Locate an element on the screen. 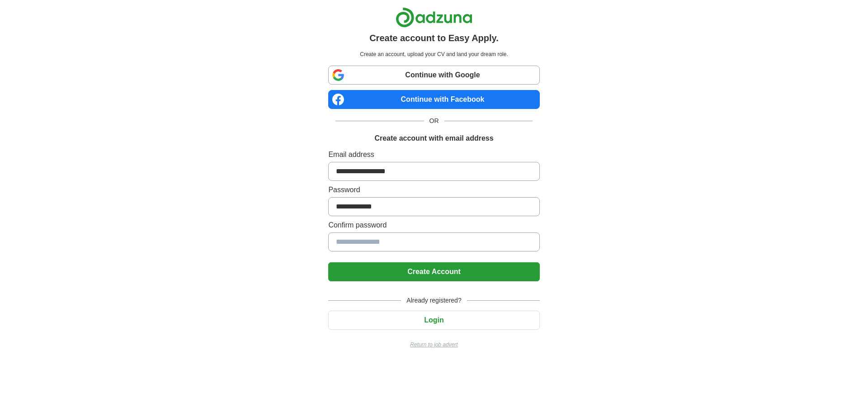 The height and width of the screenshot is (412, 868). button: Login is located at coordinates (434, 320).